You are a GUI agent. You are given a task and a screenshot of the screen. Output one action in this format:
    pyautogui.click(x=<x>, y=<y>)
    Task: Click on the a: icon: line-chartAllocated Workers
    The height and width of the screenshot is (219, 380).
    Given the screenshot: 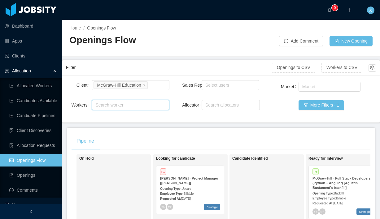 What is the action you would take?
    pyautogui.click(x=33, y=86)
    